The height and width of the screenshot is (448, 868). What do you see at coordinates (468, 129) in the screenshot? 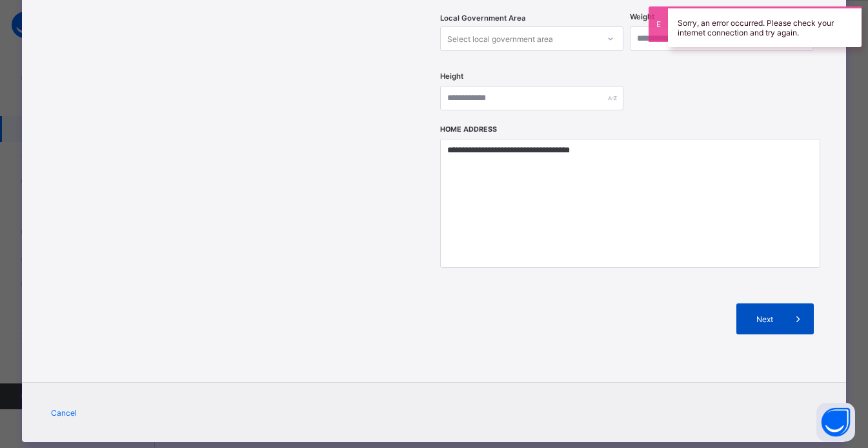
I see `label: Home Address` at bounding box center [468, 129].